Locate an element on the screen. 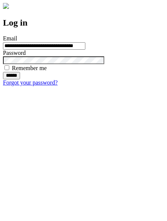 The height and width of the screenshot is (221, 167). img: logo-4e3dc11c47720685a147b03b5a06dd966a58ff35d612b21f08c02c0306f2b779.png is located at coordinates (6, 6).